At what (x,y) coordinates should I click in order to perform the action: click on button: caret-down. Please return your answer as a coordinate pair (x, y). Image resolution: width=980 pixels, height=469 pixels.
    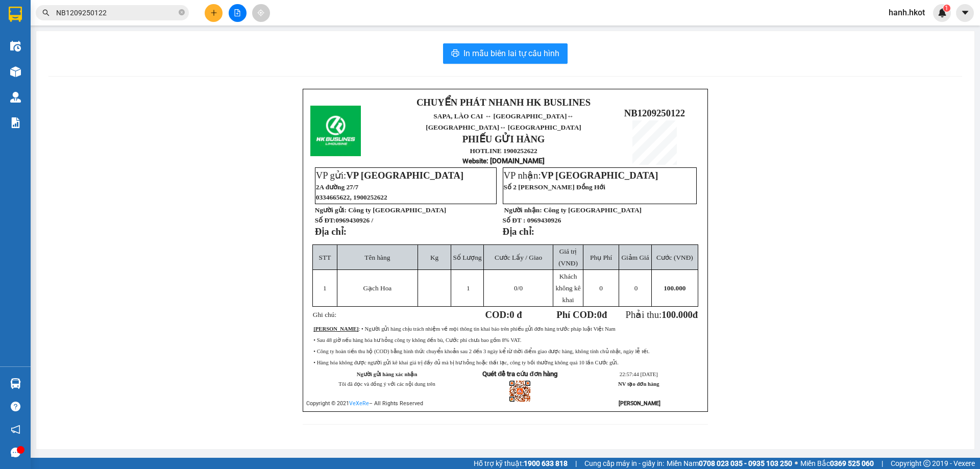
    Looking at the image, I should click on (965, 13).